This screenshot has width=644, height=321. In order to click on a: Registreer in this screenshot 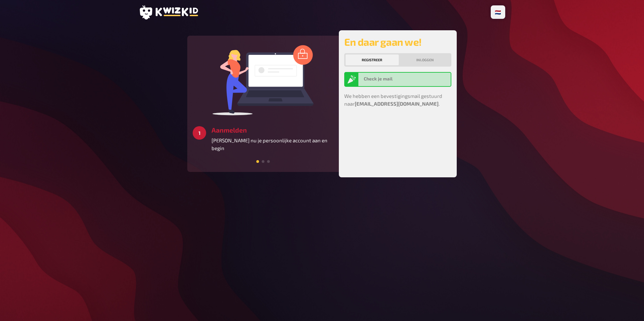, I will do `click(372, 60)`.